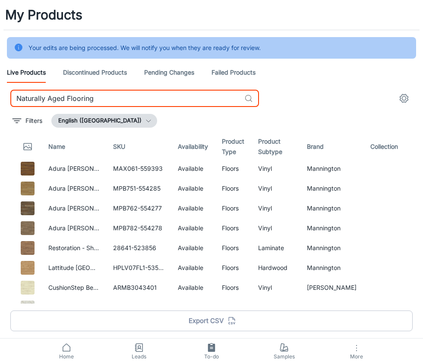 Image resolution: width=423 pixels, height=364 pixels. What do you see at coordinates (74, 147) in the screenshot?
I see `th: Name` at bounding box center [74, 147].